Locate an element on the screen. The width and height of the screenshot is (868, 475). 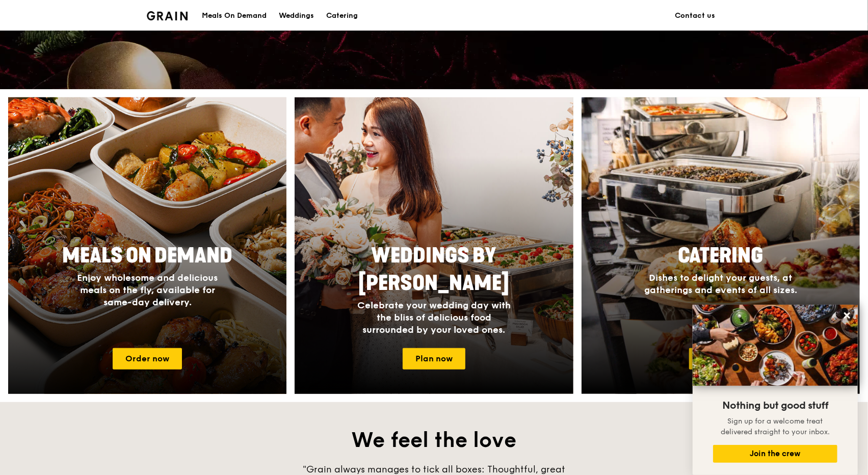
span: Enjoy wholesome and delicious meals on the fly, available for same-day delivery. is located at coordinates (147, 290).